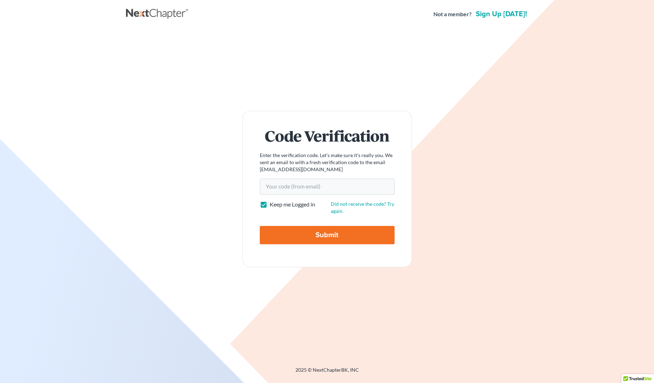 This screenshot has height=383, width=654. Describe the element at coordinates (327, 187) in the screenshot. I see `input: Your code (from email)` at that location.